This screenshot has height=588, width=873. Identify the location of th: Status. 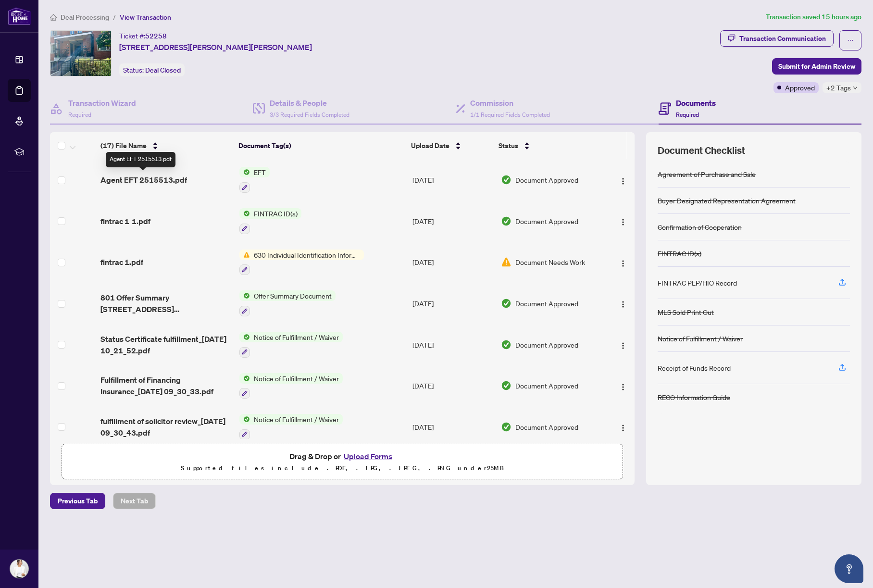
(548, 146).